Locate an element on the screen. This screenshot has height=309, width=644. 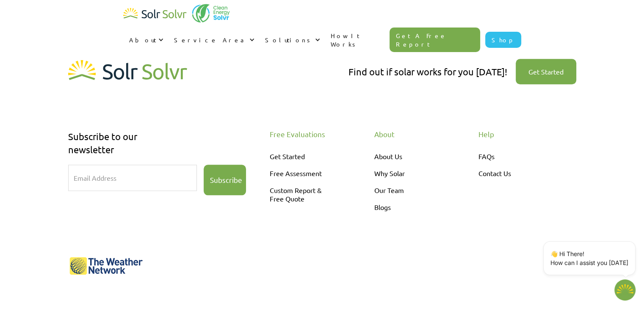
div: Free Evaluations is located at coordinates (310, 134).